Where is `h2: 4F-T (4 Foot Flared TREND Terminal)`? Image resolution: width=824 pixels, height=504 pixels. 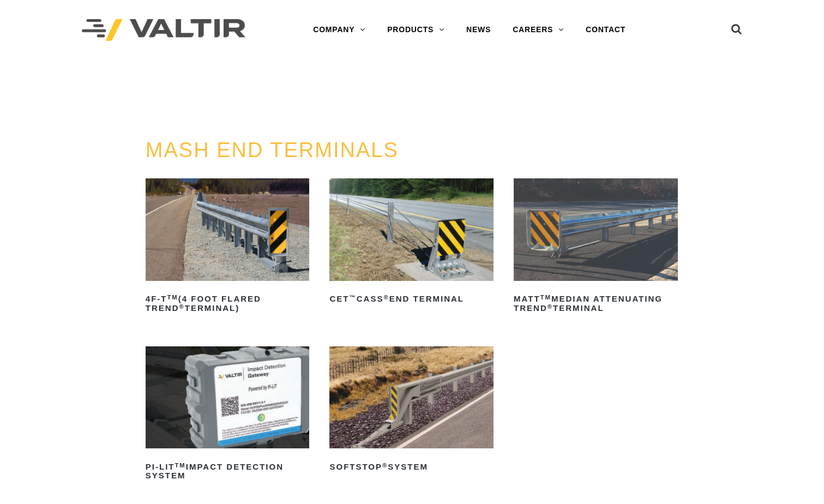 h2: 4F-T (4 Foot Flared TREND Terminal) is located at coordinates (228, 304).